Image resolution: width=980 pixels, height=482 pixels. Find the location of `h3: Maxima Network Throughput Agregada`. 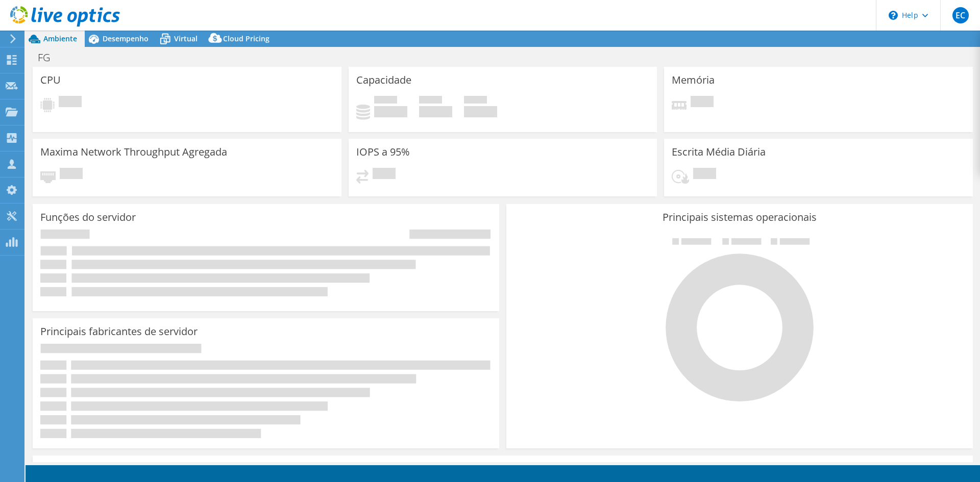

h3: Maxima Network Throughput Agregada is located at coordinates (134, 152).